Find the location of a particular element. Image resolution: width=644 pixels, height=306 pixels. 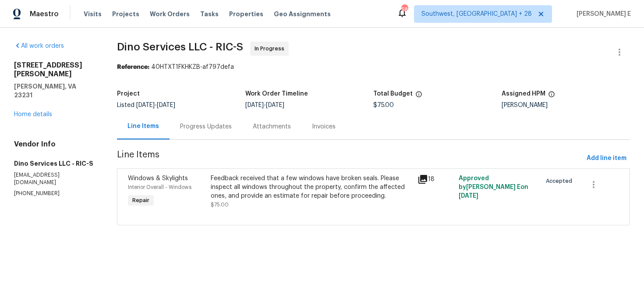

span: Line Items is located at coordinates (350, 158).